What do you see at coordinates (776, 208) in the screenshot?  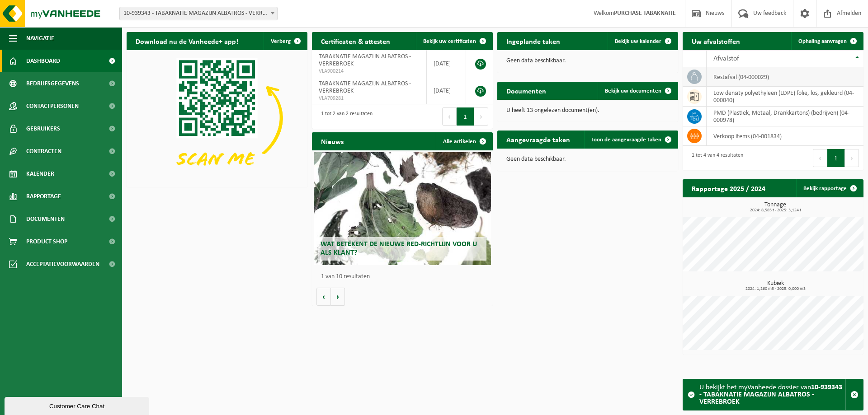 I see `h3: Tonnage` at bounding box center [776, 208].